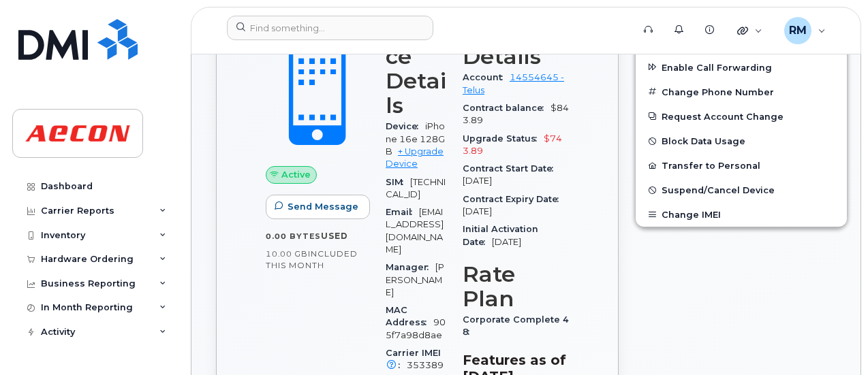 This screenshot has height=375, width=868. What do you see at coordinates (415, 328) in the screenshot?
I see `span: 905f7a98d8ae` at bounding box center [415, 328].